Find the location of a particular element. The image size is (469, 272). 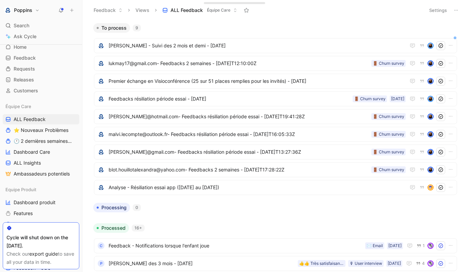

span: To process is located at coordinates (114, 28).